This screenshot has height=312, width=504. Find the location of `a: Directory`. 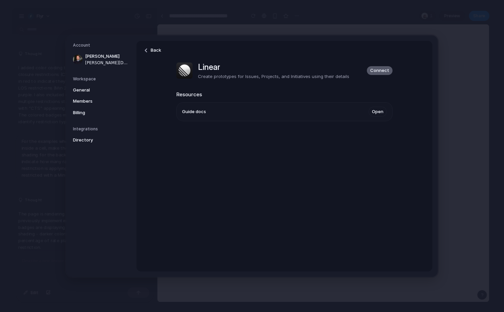

a: Directory is located at coordinates (100, 140).